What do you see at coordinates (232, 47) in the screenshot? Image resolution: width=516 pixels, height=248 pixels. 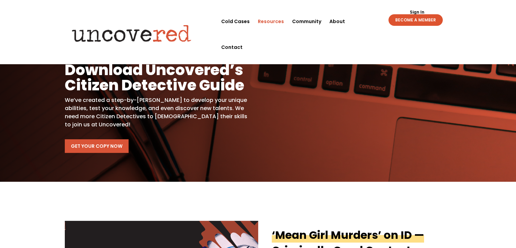 I see `a: Contact` at bounding box center [232, 47].